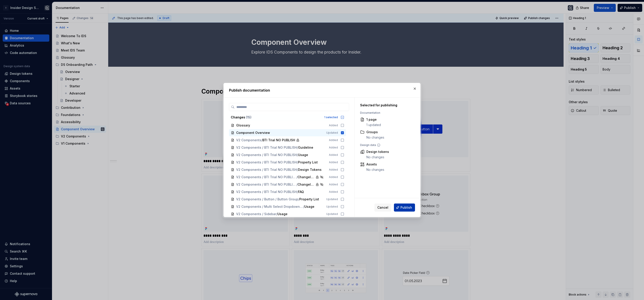 This screenshot has width=644, height=300. I want to click on span: Component Overview, so click(253, 132).